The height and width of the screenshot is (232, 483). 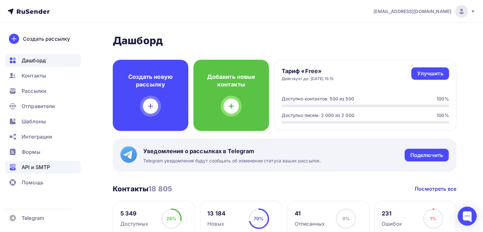 What do you see at coordinates (392, 224) in the screenshot?
I see `div: Ошибок` at bounding box center [392, 224].